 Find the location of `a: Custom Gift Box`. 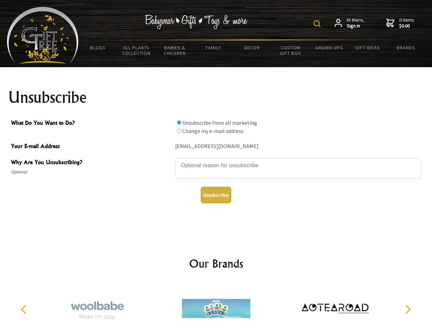

a: Custom Gift Box is located at coordinates (291, 50).